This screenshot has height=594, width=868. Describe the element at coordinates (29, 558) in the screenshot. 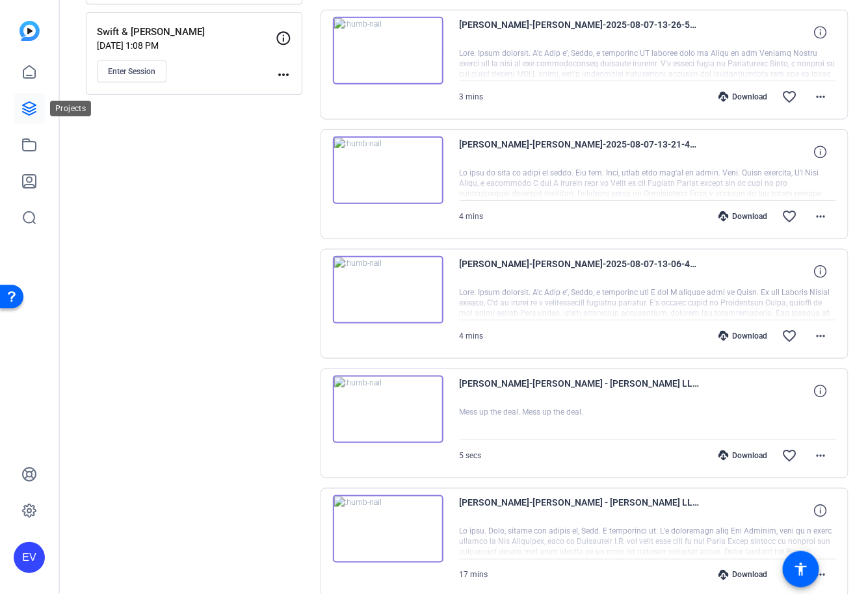

I see `div: EV` at that location.